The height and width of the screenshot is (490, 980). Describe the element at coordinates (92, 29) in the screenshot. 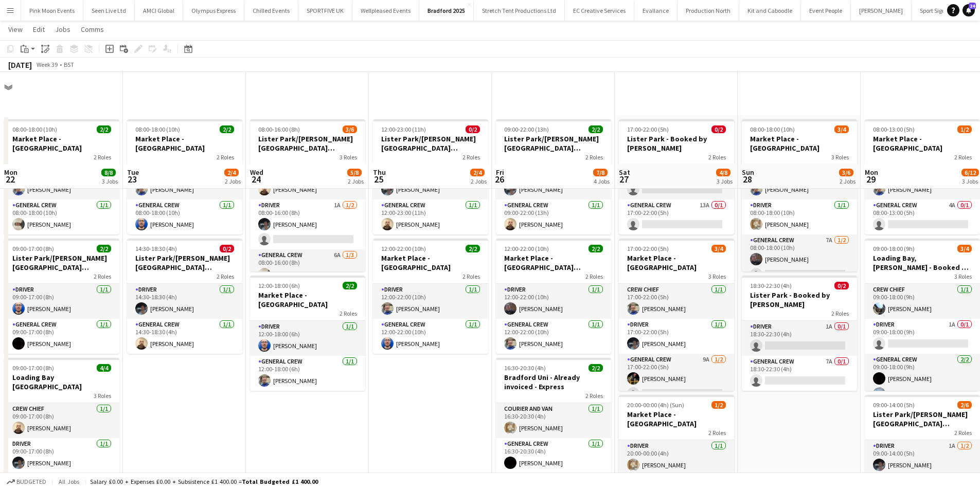

I see `a: Comms` at that location.